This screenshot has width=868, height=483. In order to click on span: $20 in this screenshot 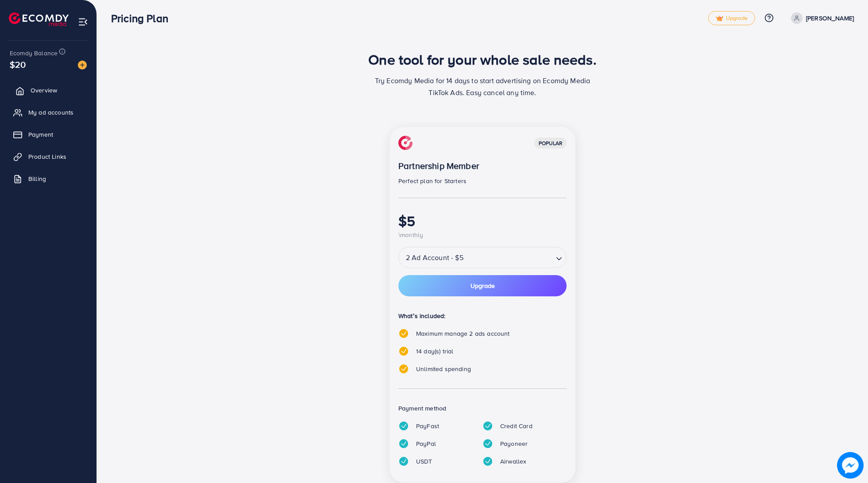, I will do `click(18, 64)`.